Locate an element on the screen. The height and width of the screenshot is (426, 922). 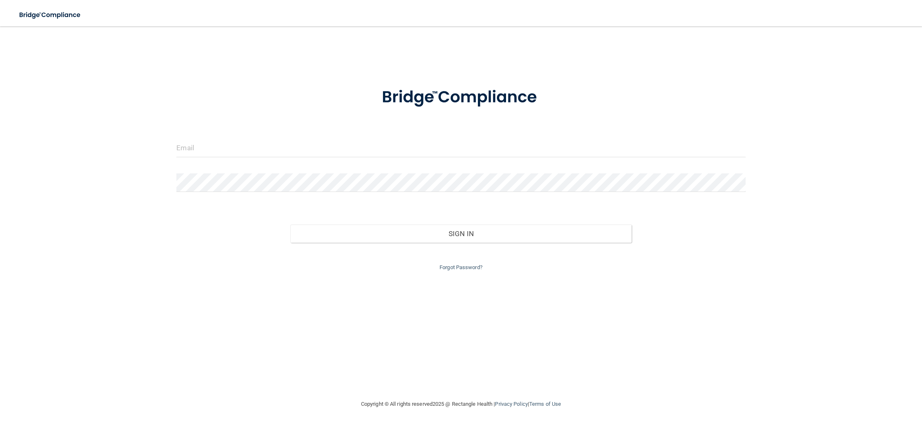
a: Forgot Password? is located at coordinates (461, 267).